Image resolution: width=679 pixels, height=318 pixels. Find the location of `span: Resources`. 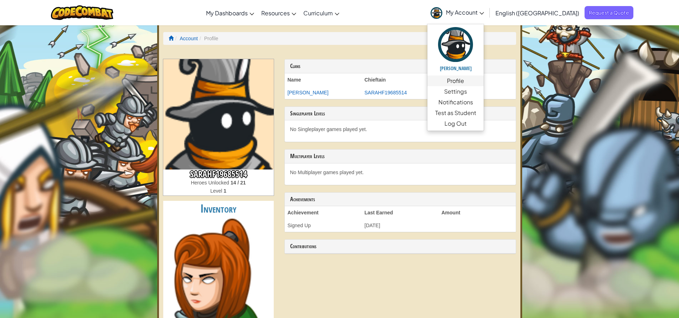

span: Resources is located at coordinates (275, 13).